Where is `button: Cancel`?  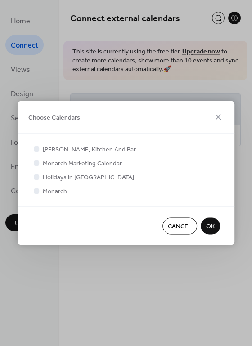 button: Cancel is located at coordinates (180, 226).